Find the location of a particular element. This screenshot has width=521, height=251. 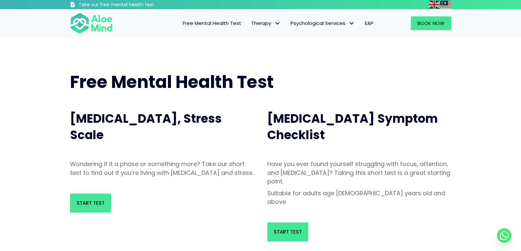

nav: Menu is located at coordinates (250, 23).